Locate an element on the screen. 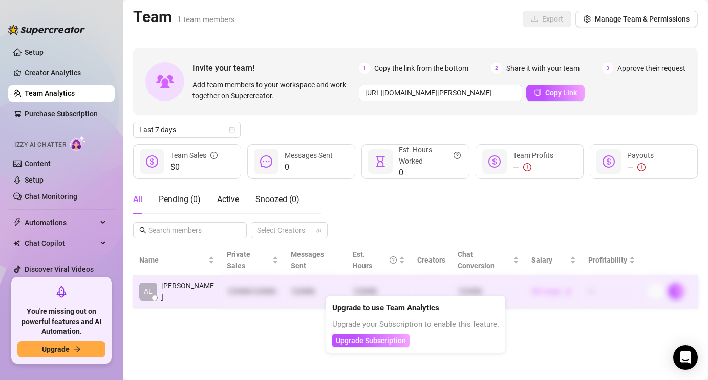 This screenshot has width=708, height=380. img: AI Chatter is located at coordinates (78, 143).